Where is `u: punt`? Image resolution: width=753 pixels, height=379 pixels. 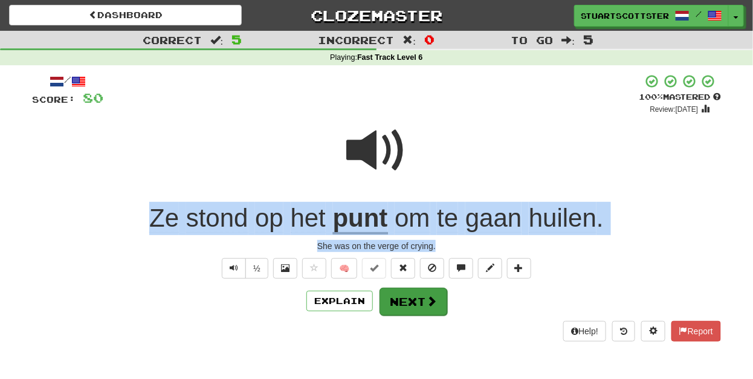 u: punt is located at coordinates (360, 219).